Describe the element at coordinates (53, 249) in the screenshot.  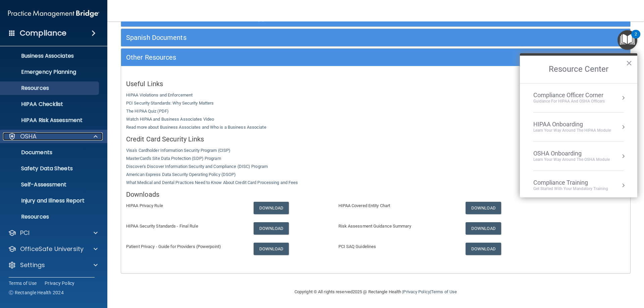
I see `a: OfficeSafe University` at that location.